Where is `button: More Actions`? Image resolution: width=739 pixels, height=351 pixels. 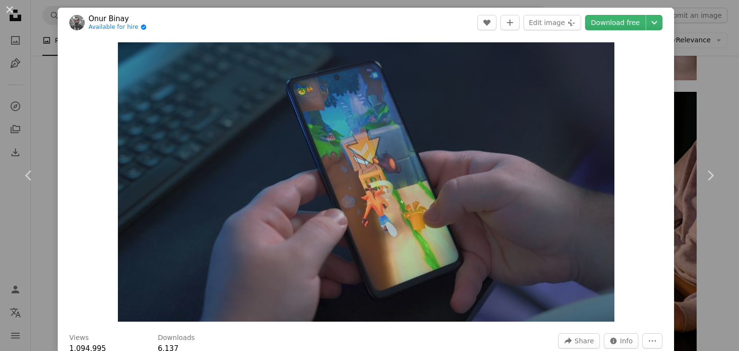
button: More Actions is located at coordinates (652, 341).